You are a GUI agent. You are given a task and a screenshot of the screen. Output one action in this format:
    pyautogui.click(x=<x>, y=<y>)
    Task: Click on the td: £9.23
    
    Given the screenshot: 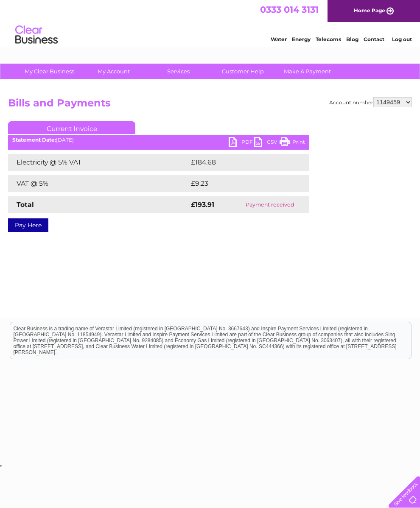 What is the action you would take?
    pyautogui.click(x=238, y=184)
    